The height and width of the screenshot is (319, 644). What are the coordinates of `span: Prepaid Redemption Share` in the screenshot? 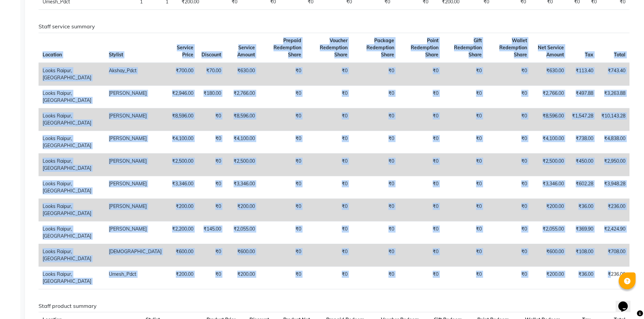 It's located at (287, 48).